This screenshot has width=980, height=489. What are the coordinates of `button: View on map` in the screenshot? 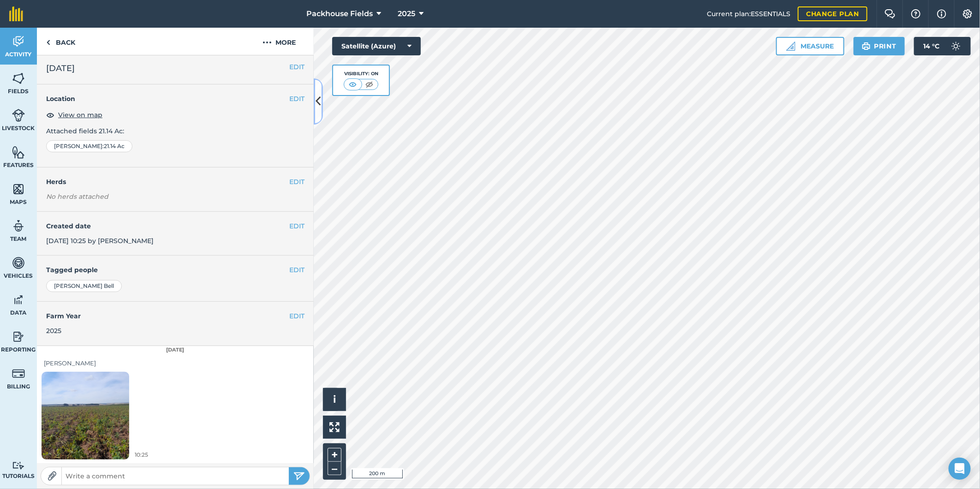 It's located at (74, 115).